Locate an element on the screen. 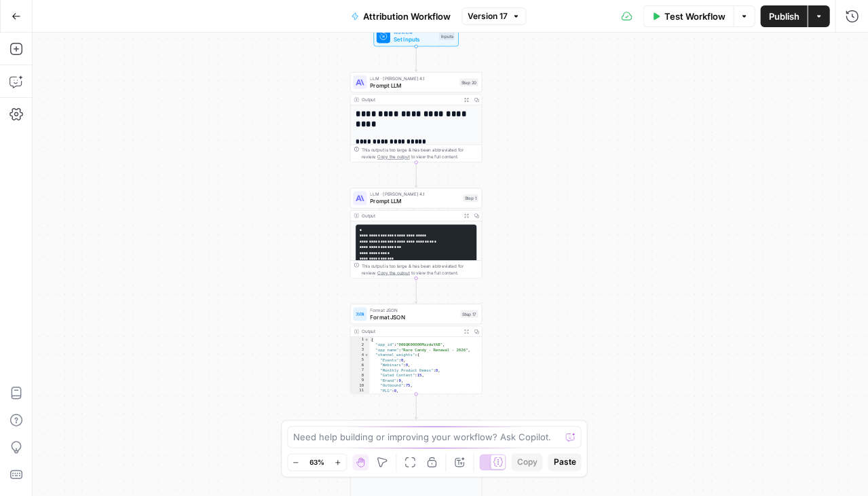 Image resolution: width=868 pixels, height=496 pixels. div: Inputs is located at coordinates (447, 36).